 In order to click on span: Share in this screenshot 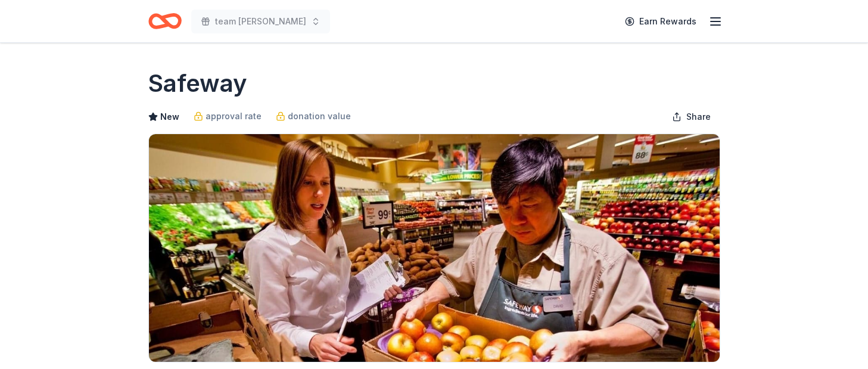, I will do `click(698, 117)`.